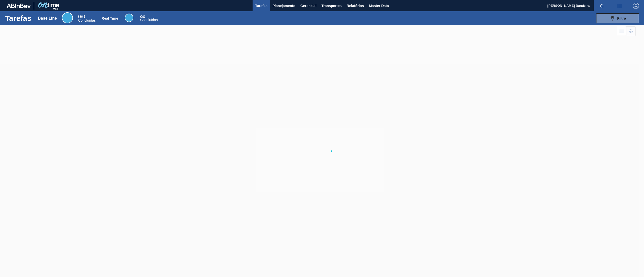 The height and width of the screenshot is (277, 644). I want to click on h1: Tarefas, so click(18, 18).